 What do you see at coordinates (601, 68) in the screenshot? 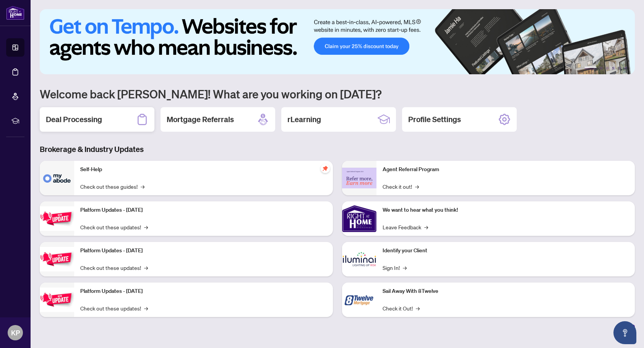
I see `button: 2` at bounding box center [601, 68].